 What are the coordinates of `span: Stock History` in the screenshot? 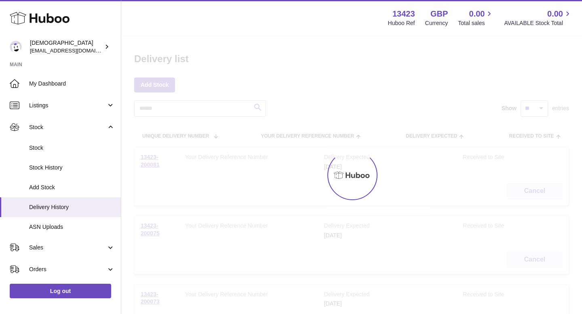 It's located at (72, 168).